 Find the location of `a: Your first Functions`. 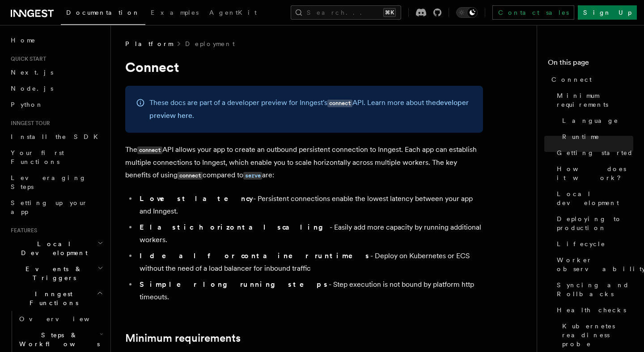

a: Your first Functions is located at coordinates (56, 157).